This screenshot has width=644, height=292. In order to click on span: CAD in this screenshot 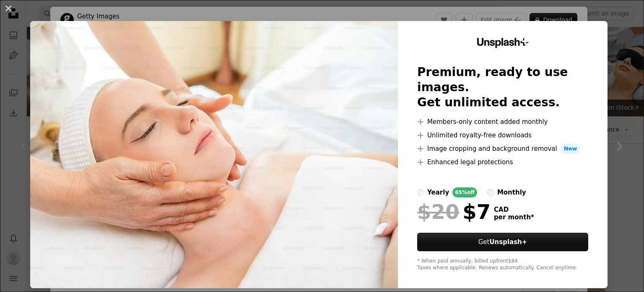, I will do `click(515, 210)`.